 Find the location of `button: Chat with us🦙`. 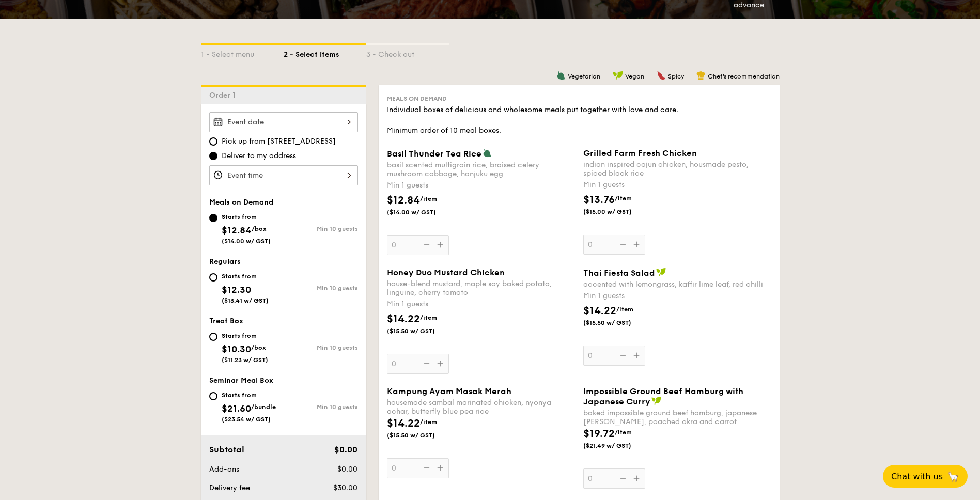

button: Chat with us🦙 is located at coordinates (925, 476).